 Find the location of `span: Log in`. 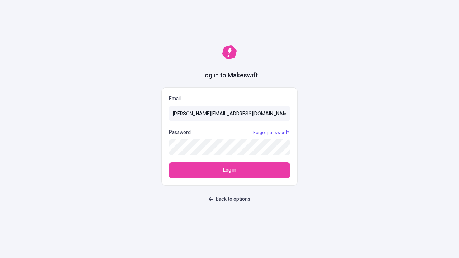

span: Log in is located at coordinates (230, 170).